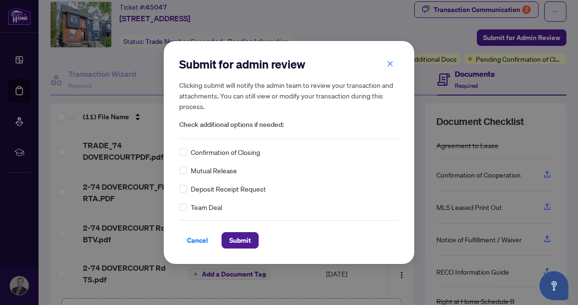 The height and width of the screenshot is (305, 578). I want to click on button: Open asap, so click(554, 285).